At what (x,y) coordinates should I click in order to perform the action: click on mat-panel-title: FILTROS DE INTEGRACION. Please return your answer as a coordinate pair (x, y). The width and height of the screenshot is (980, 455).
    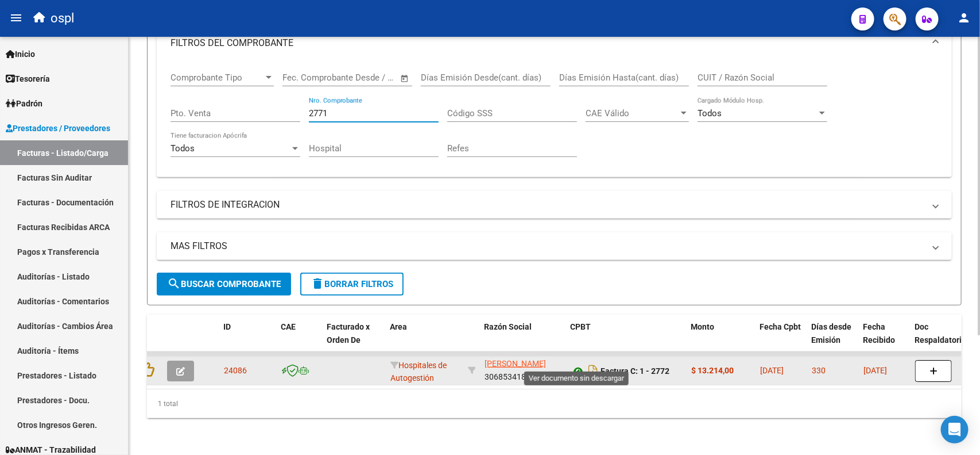
    Looking at the image, I should click on (547, 205).